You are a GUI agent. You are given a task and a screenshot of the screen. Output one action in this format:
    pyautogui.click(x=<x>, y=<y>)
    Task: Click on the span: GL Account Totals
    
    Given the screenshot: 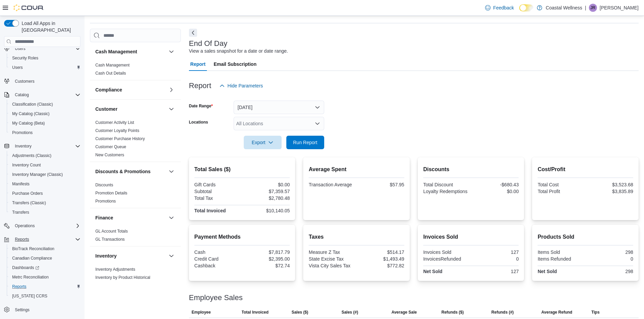 What is the action you would take?
    pyautogui.click(x=111, y=231)
    